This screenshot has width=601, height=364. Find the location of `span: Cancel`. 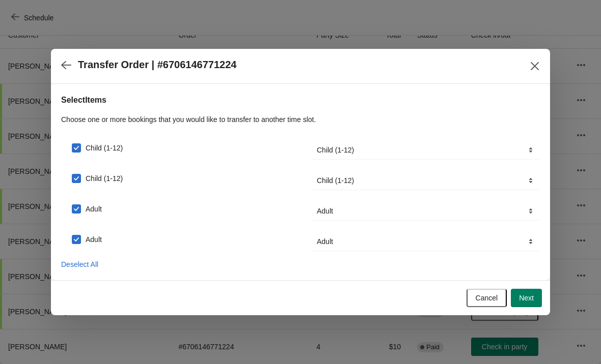

span: Cancel is located at coordinates (487, 298).